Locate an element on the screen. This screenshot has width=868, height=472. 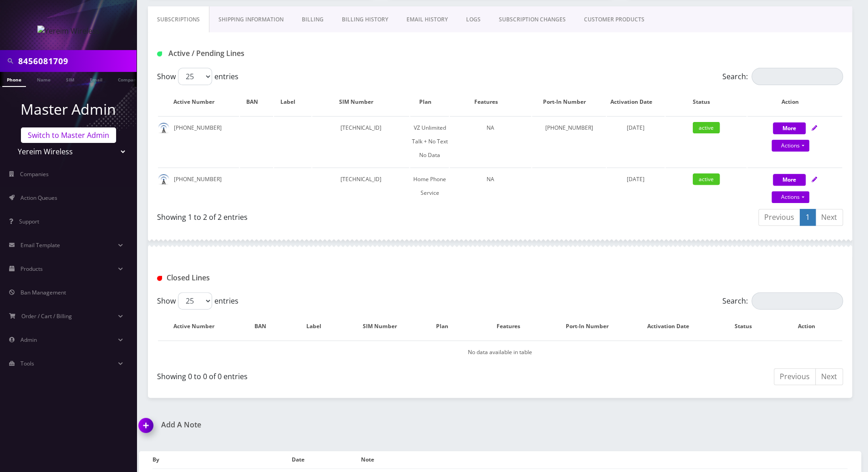
th: Action : activate to sort column ascending is located at coordinates (810, 326).